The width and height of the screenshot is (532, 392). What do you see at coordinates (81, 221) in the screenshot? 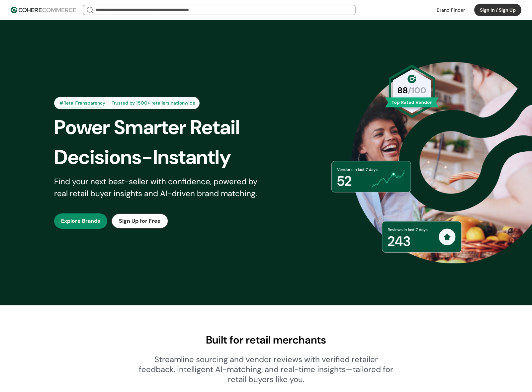
I see `button: Explore Brands` at bounding box center [81, 221].